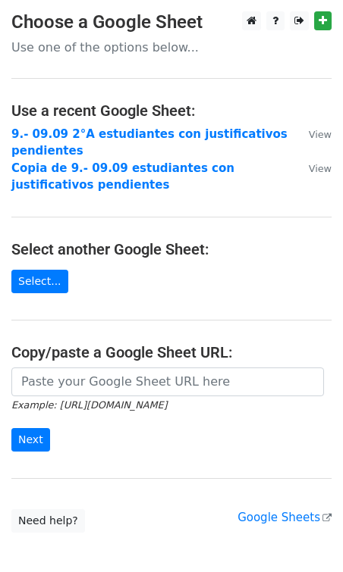 The image size is (343, 572). Describe the element at coordinates (171, 353) in the screenshot. I see `h4: Copy/paste a Google Sheet URL:` at that location.